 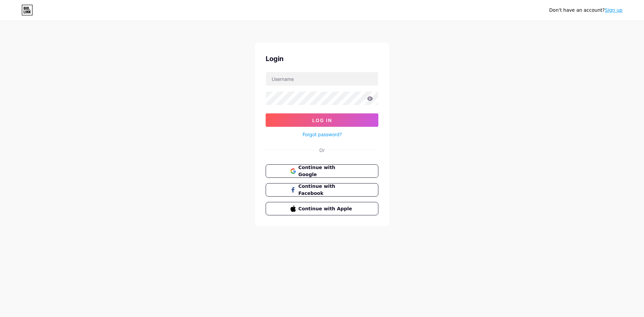 I want to click on a: Forgot password?, so click(x=322, y=134).